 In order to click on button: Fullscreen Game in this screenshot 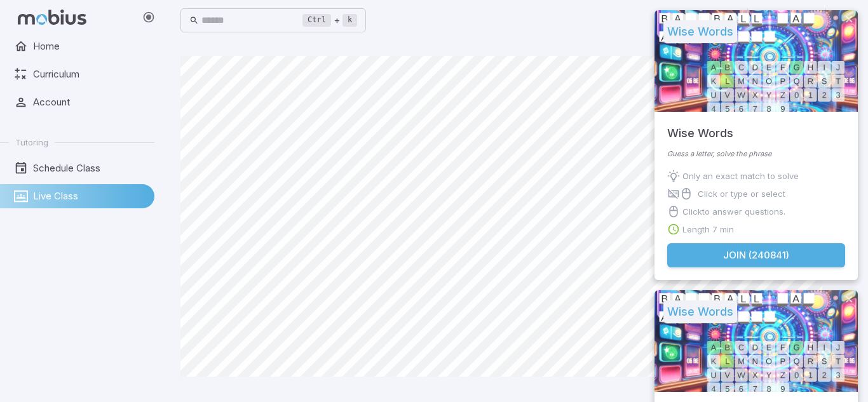, I will do `click(762, 21)`.